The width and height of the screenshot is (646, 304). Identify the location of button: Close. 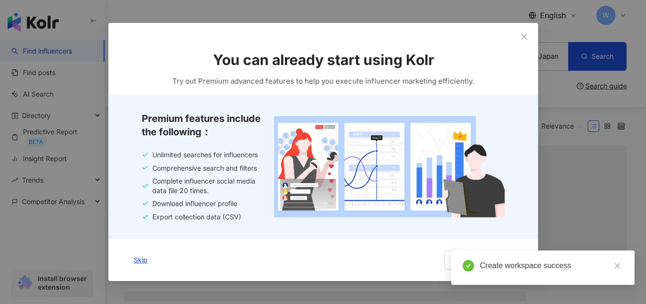
(524, 37).